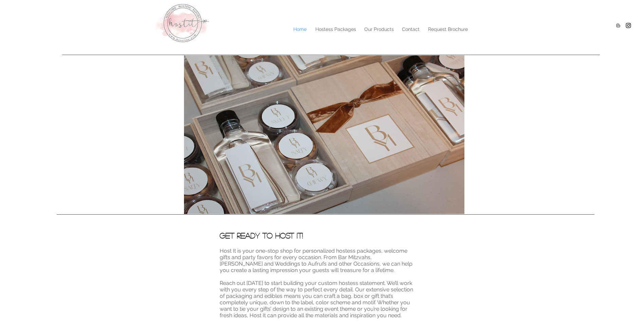 The width and height of the screenshot is (644, 324). Describe the element at coordinates (628, 26) in the screenshot. I see `img: Hostitny` at that location.